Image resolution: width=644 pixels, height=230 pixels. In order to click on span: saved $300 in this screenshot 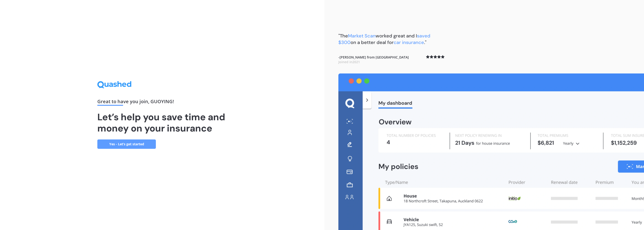, I will do `click(384, 39)`.